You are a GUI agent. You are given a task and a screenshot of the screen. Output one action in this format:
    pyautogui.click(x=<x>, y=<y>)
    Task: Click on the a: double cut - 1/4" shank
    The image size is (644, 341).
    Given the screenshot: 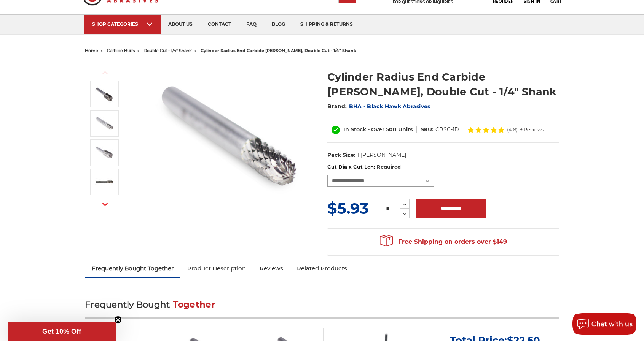 What is the action you would take?
    pyautogui.click(x=168, y=51)
    